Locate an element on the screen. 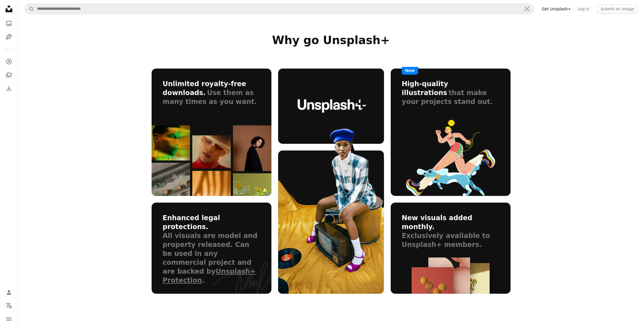  a: Home — Unsplash is located at coordinates (9, 9).